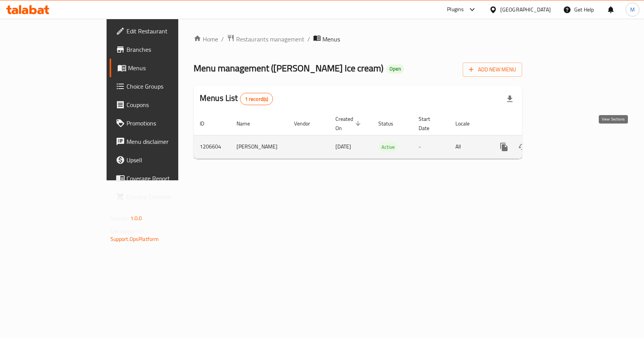  Describe the element at coordinates (266, 39) in the screenshot. I see `a: Restaurants management` at that location.